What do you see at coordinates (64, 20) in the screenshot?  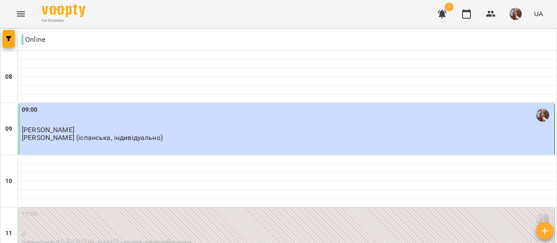 I see `span: For Business` at bounding box center [64, 20].